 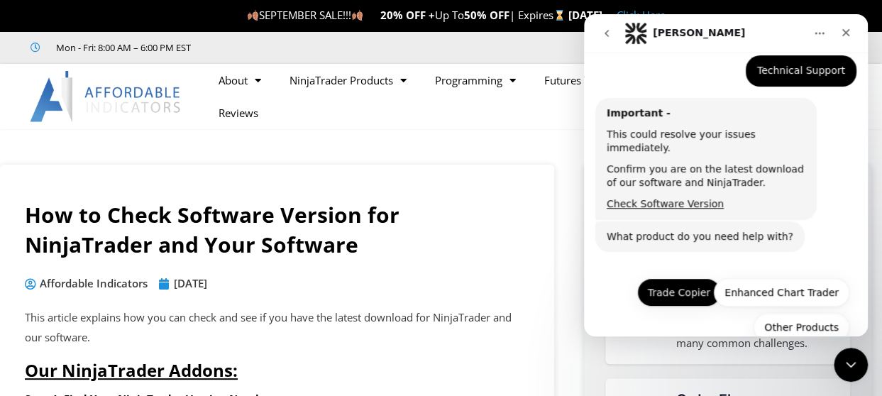 I want to click on button: Enhanced Chart Trader, so click(x=197, y=278).